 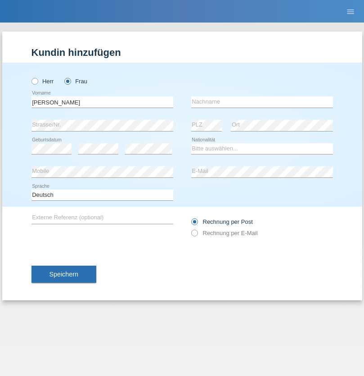 I want to click on h1: Kundin hinzufügen, so click(x=182, y=52).